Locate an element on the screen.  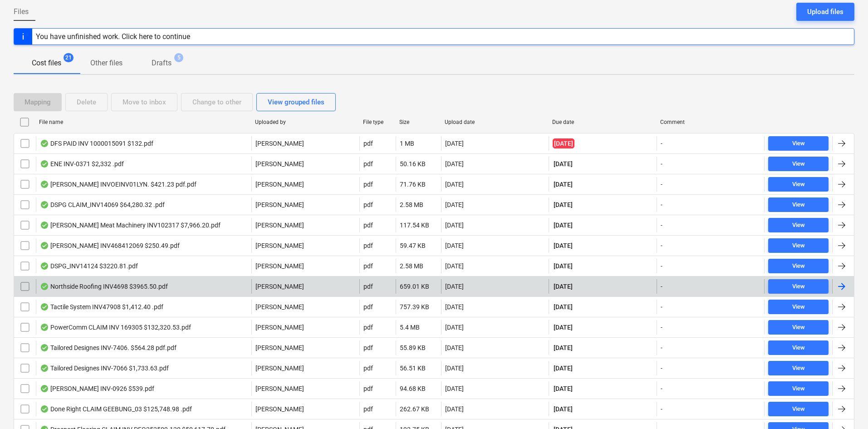
p: Drafts is located at coordinates (161, 63).